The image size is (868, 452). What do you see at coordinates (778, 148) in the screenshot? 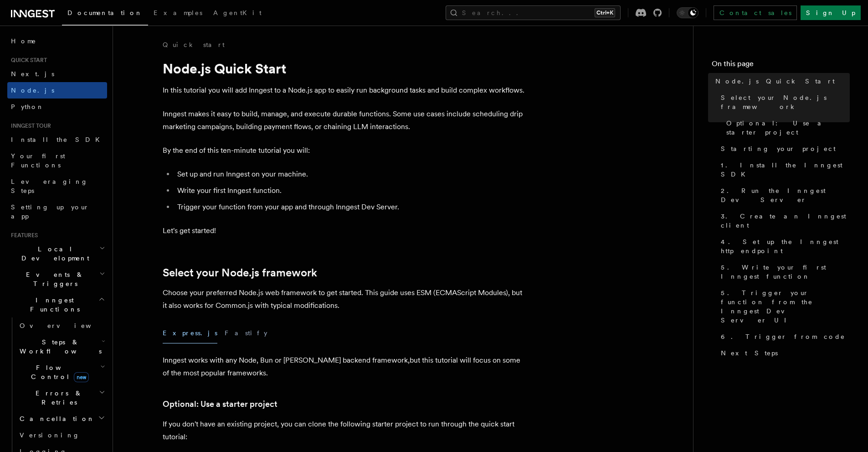
I see `span: Starting your project` at bounding box center [778, 148].